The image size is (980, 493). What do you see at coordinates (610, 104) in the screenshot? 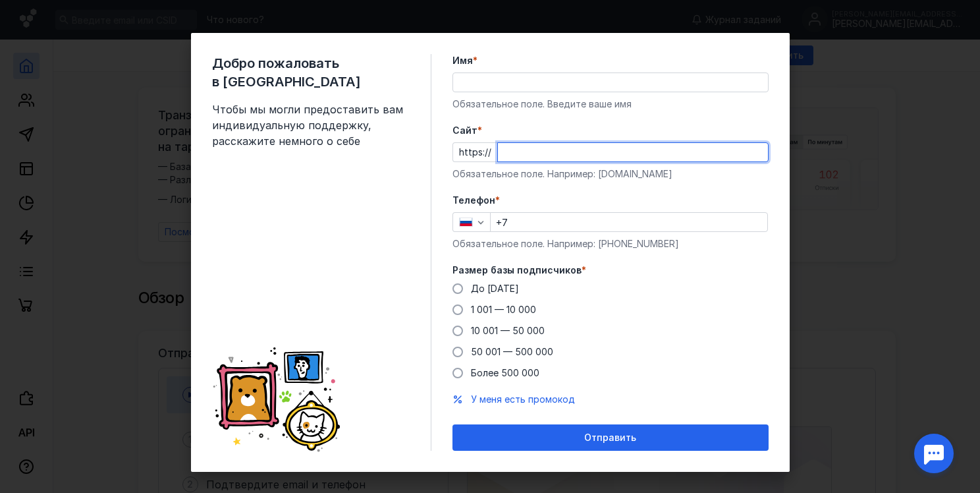
I see `div: Обязательное поле. Введите ваше имя` at bounding box center [610, 104].